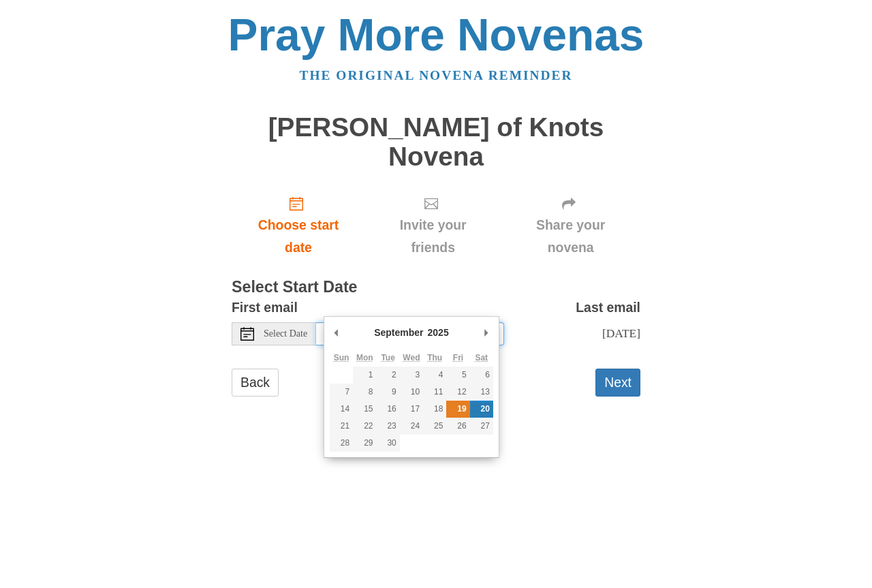  I want to click on span: Choose start date, so click(298, 237).